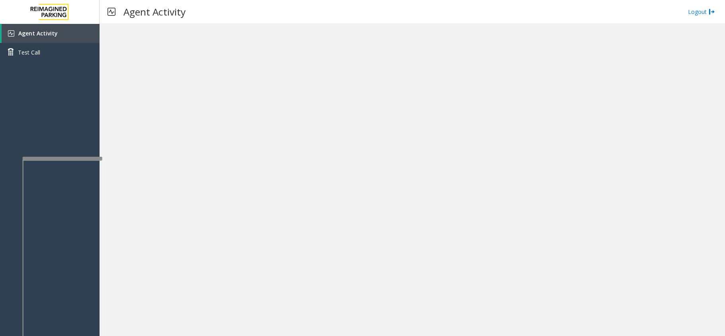 The width and height of the screenshot is (725, 336). I want to click on img: logout, so click(712, 12).